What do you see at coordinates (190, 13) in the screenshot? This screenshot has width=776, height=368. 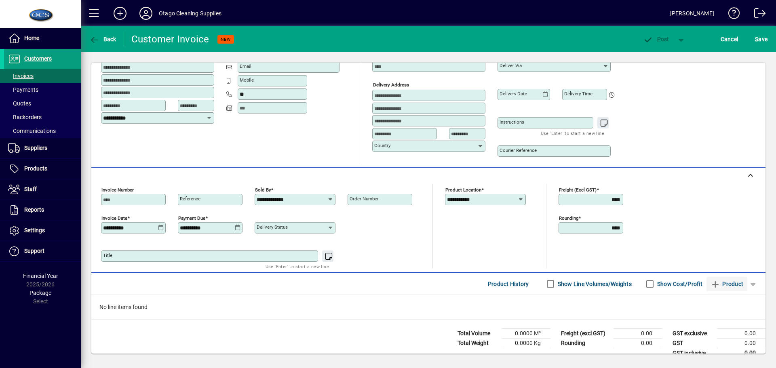 I see `div: Otago Cleaning Supplies` at bounding box center [190, 13].